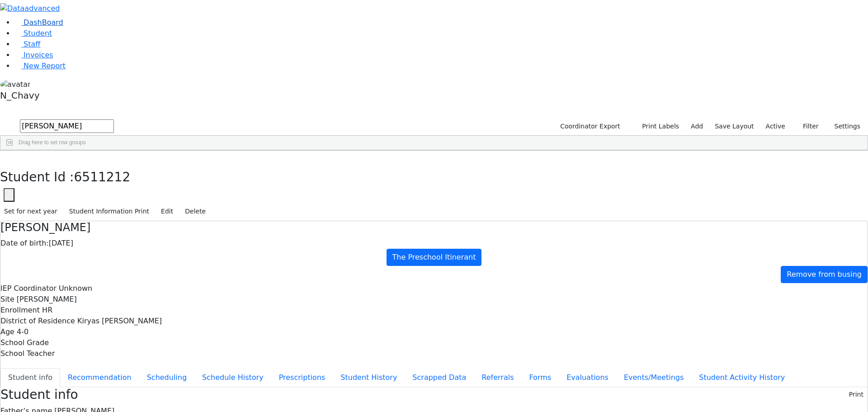 Image resolution: width=868 pixels, height=412 pixels. What do you see at coordinates (696, 126) in the screenshot?
I see `a: Add` at bounding box center [696, 126].